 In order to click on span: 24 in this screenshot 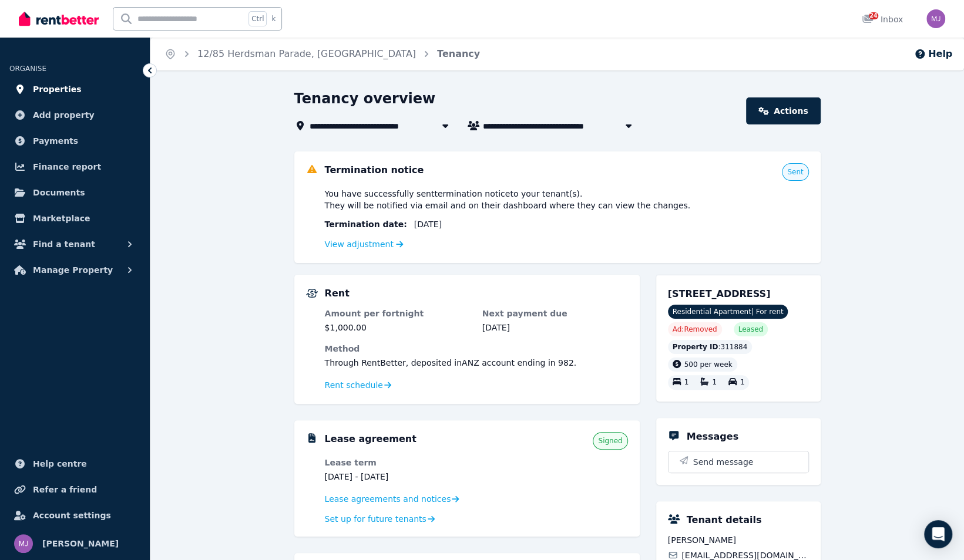, I will do `click(873, 16)`.